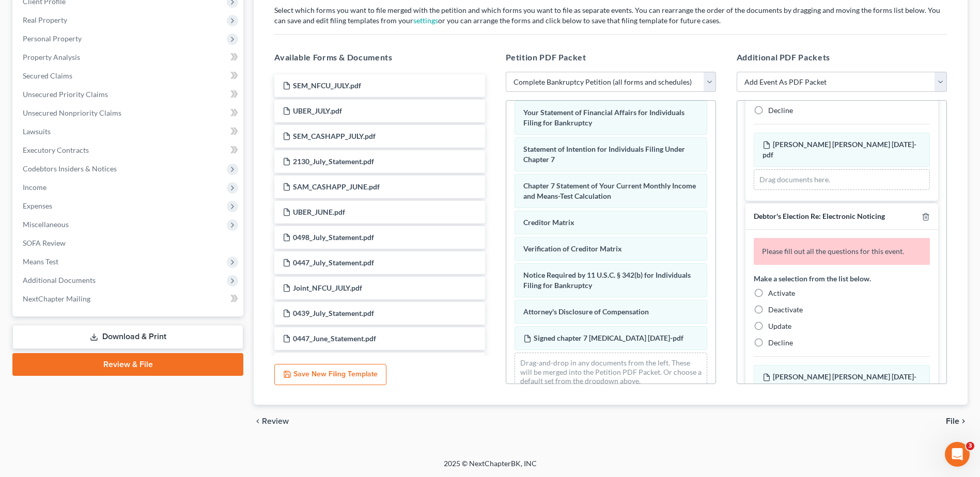  Describe the element at coordinates (37, 205) in the screenshot. I see `span: Expenses` at that location.